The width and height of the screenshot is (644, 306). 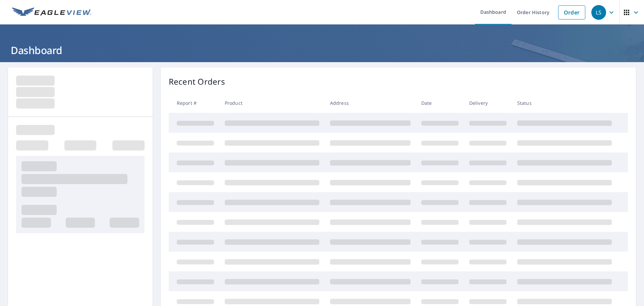 What do you see at coordinates (599, 12) in the screenshot?
I see `div: LS` at bounding box center [599, 12].